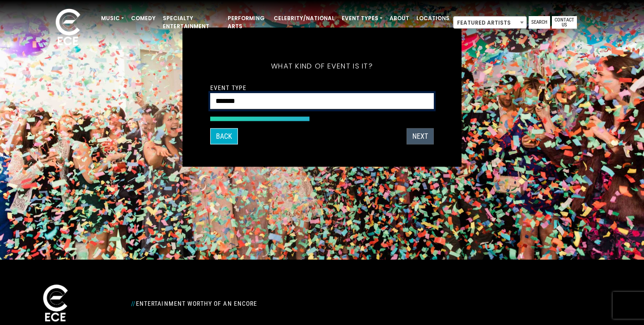 This screenshot has height=325, width=644. I want to click on a: Contact Us, so click(564, 23).